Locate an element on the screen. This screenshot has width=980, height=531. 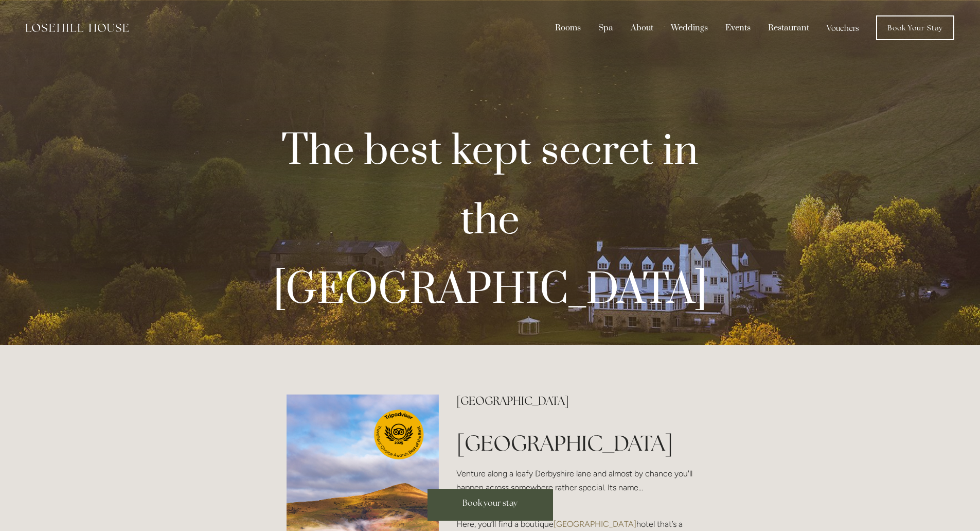
span: Book your stay is located at coordinates (490, 503).